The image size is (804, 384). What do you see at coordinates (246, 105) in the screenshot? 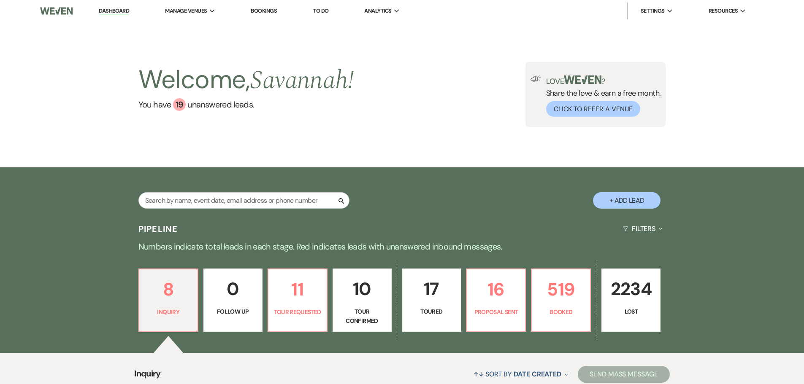
I see `a: You have 19 unanswered leads.` at bounding box center [246, 105].